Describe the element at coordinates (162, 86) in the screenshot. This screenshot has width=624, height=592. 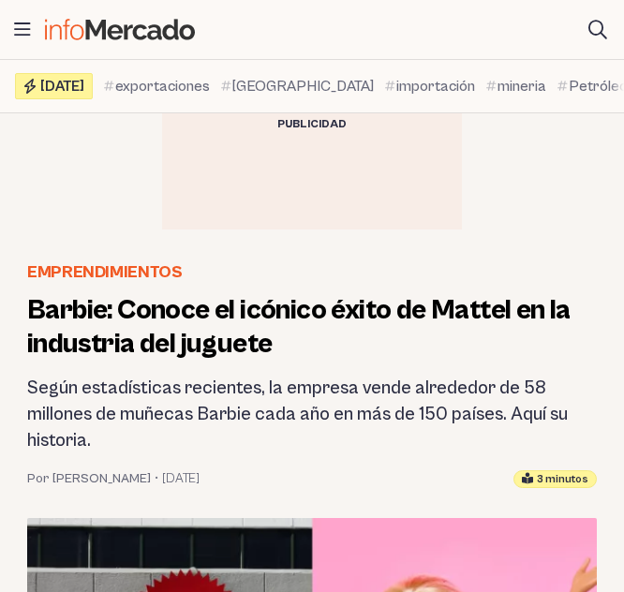
I see `span: exportaciones` at that location.